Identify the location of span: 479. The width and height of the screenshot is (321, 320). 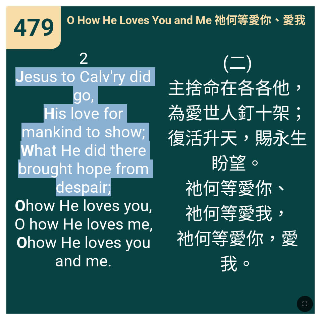
(34, 27).